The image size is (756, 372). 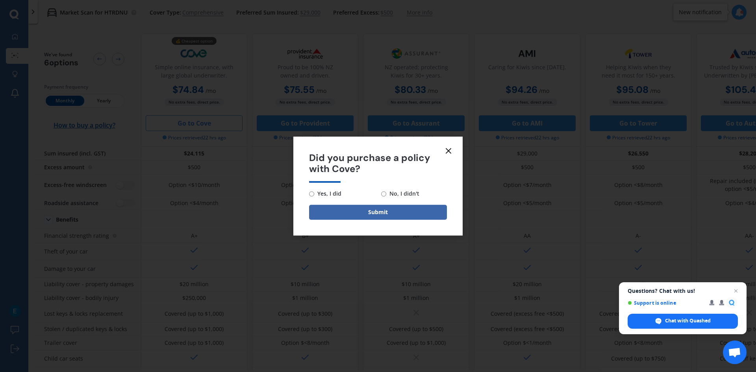 What do you see at coordinates (312, 194) in the screenshot?
I see `input: Yes, I did` at bounding box center [312, 194].